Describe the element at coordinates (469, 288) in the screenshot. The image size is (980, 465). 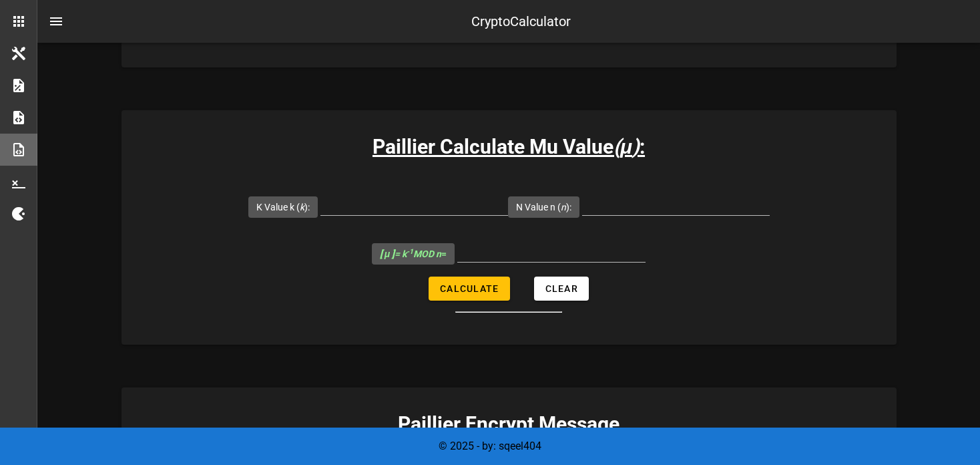
I see `span: Calculate` at that location.